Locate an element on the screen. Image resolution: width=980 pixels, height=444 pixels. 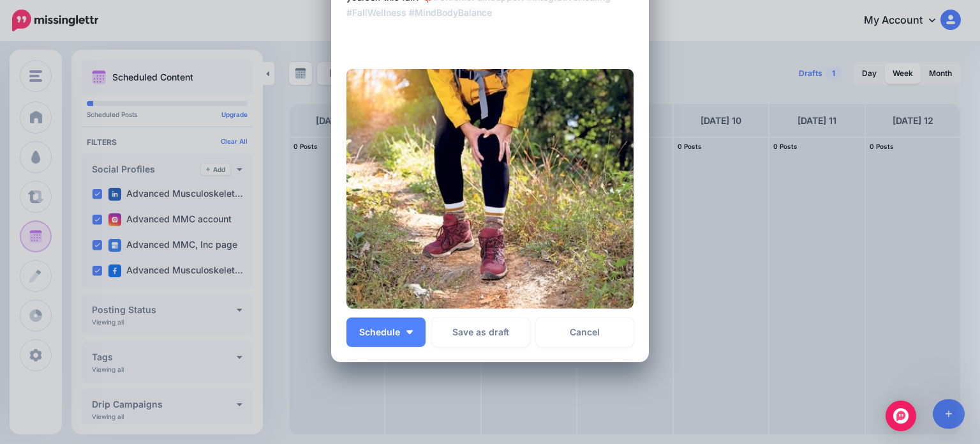
span: Schedule is located at coordinates (380, 332).